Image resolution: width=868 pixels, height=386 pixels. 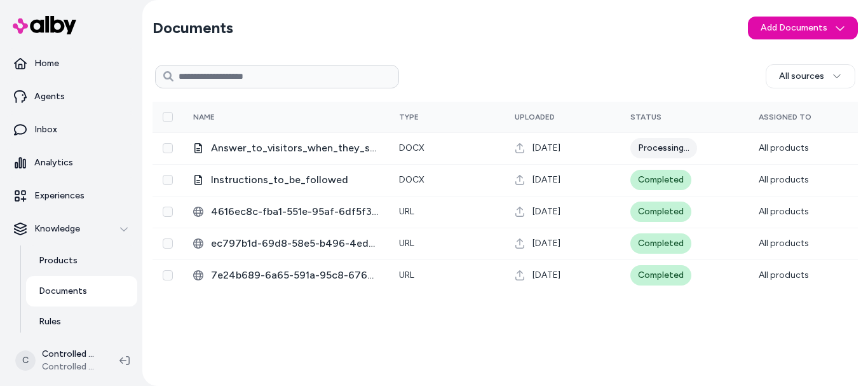 What do you see at coordinates (50, 96) in the screenshot?
I see `p: Agents` at bounding box center [50, 96].